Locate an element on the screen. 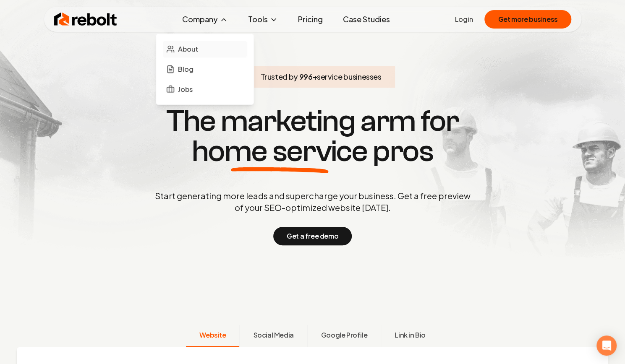  button: Get a free demo is located at coordinates (312, 236).